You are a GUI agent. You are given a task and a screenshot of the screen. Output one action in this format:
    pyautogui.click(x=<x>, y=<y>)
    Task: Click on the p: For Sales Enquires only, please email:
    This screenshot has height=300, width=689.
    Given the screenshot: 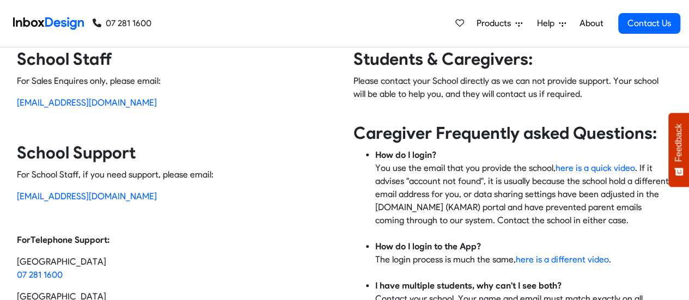 What is the action you would take?
    pyautogui.click(x=177, y=81)
    